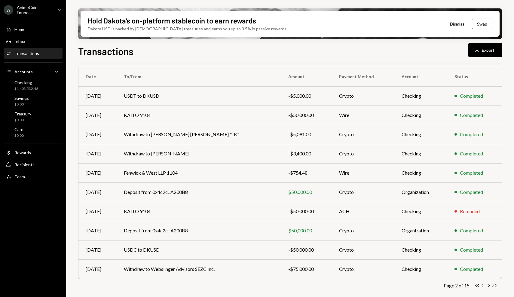 This screenshot has width=514, height=297. Describe the element at coordinates (33, 85) in the screenshot. I see `a: Checking$1,403,532.46` at that location.